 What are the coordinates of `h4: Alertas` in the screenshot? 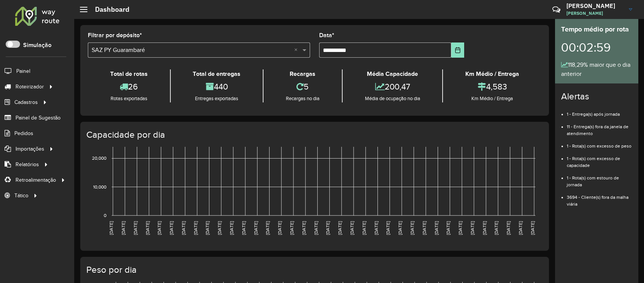 It's located at (597, 96).